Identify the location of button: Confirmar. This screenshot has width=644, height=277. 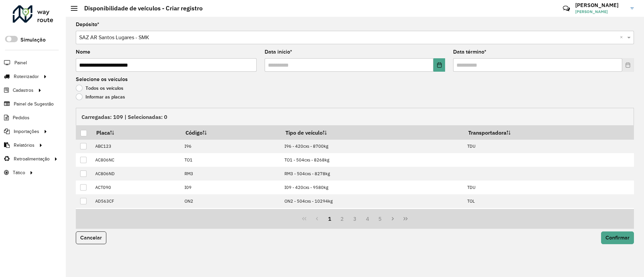
(618, 238).